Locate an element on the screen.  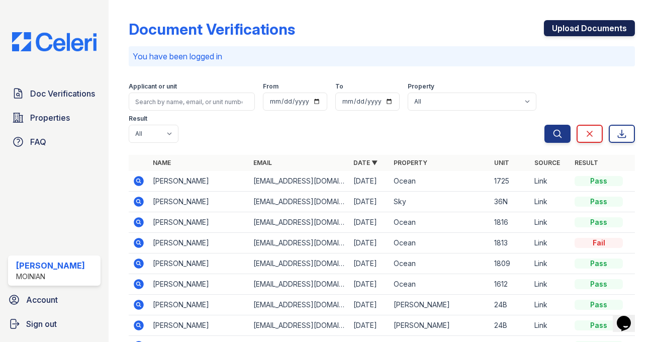
a: Properties is located at coordinates (54, 118).